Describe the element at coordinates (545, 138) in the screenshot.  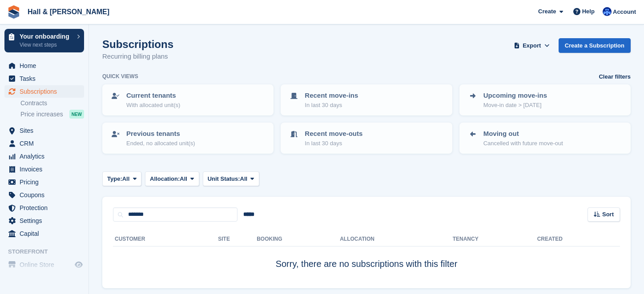
I see `a: Moving out Cancelled with future move-out` at that location.